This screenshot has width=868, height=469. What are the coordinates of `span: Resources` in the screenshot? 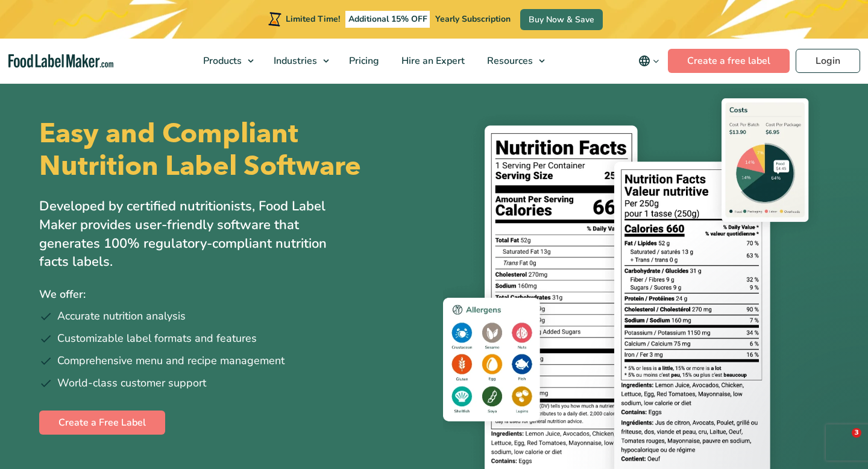 It's located at (509, 61).